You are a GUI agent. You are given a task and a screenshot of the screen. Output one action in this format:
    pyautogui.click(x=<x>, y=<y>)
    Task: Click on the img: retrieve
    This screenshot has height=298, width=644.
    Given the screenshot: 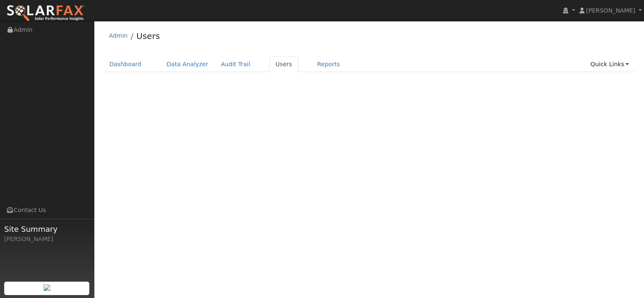 What is the action you would take?
    pyautogui.click(x=47, y=287)
    